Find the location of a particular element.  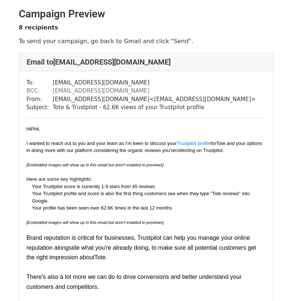

font: Your profile has been seen over 62.6K times in the last 12 months is located at coordinates (102, 208).